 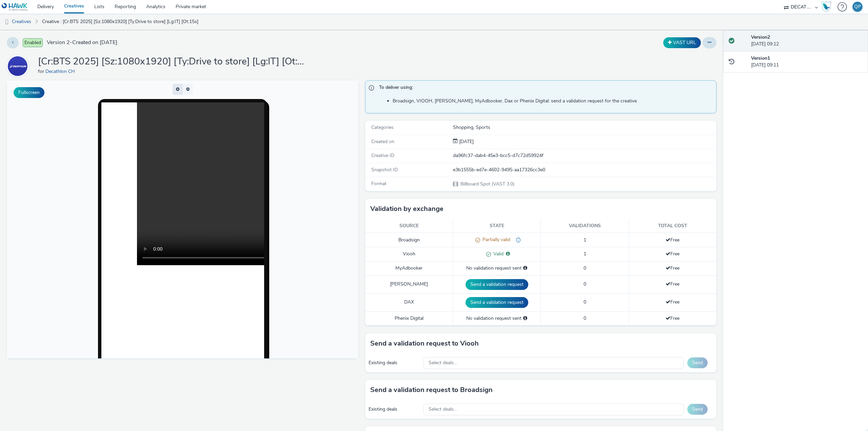 What do you see at coordinates (120, 21) in the screenshot?
I see `a: Creative : [Cr:BTS 2025] [Sz:1080x1920] [Ty:Drive to store] [Lg:IT] [Ot:15s]` at bounding box center [120, 21].